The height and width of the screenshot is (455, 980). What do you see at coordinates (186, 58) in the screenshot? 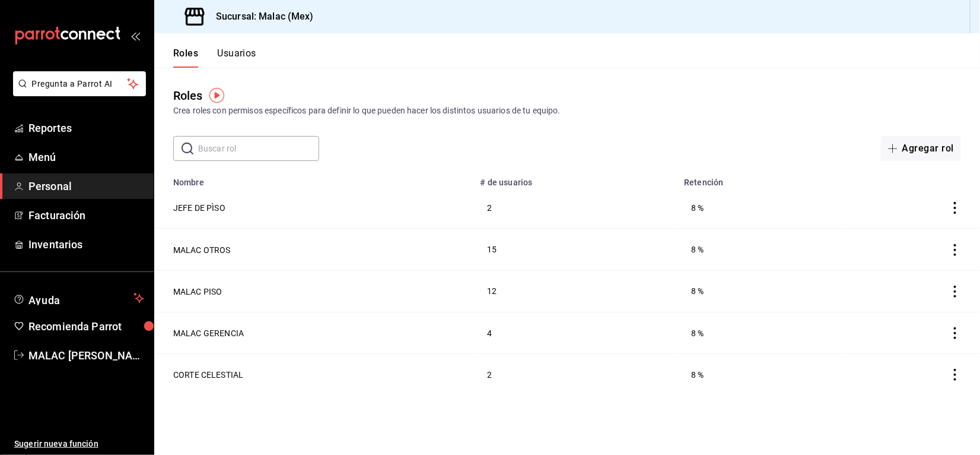
I see `button: Roles` at bounding box center [186, 58].